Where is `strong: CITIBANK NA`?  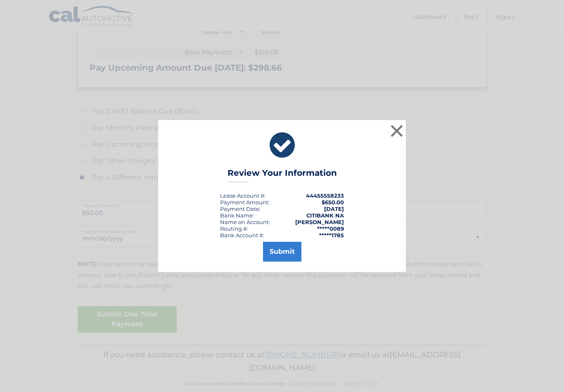 strong: CITIBANK NA is located at coordinates (325, 215).